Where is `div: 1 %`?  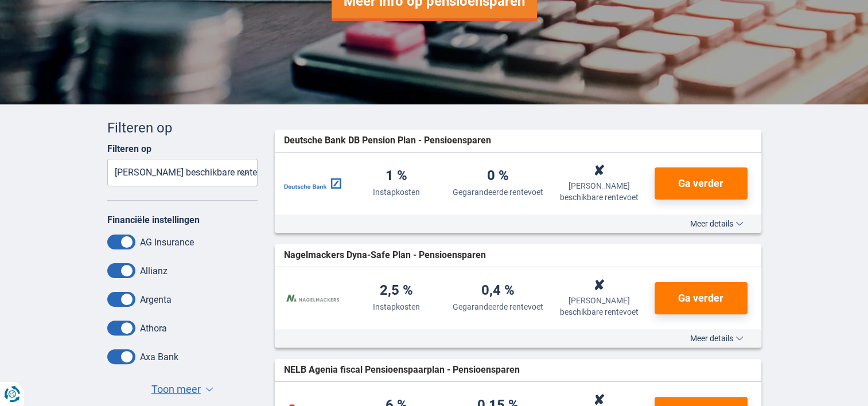 div: 1 % is located at coordinates (397, 176).